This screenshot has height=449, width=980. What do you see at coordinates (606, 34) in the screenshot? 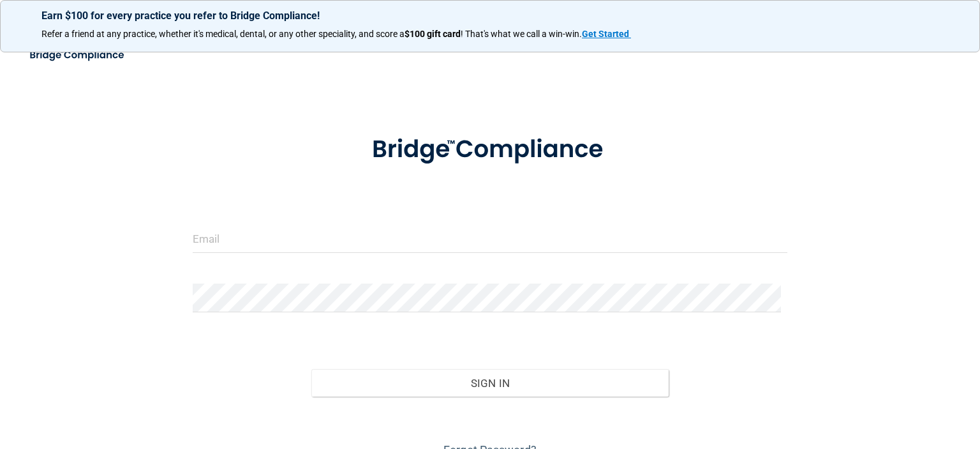
I see `strong: Get Started` at bounding box center [606, 34].